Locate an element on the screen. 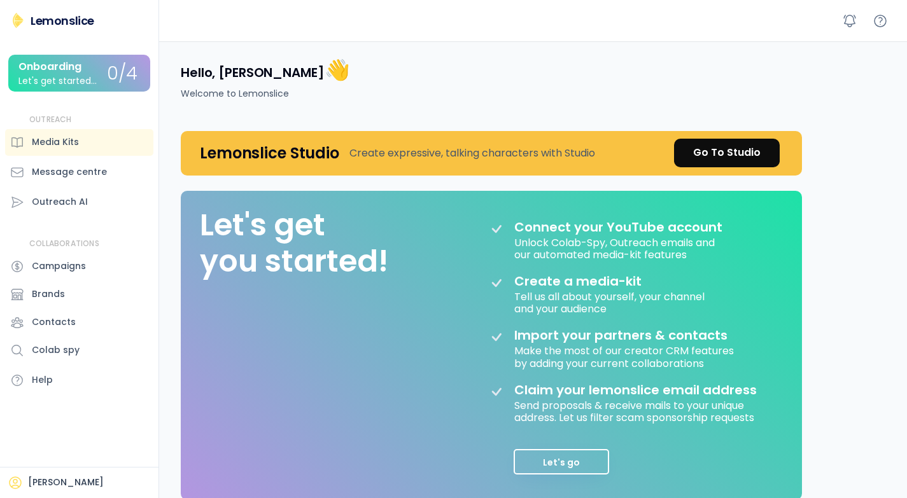  div: OUTREACH is located at coordinates (50, 120).